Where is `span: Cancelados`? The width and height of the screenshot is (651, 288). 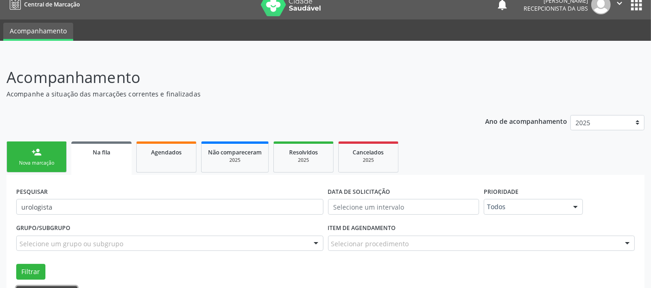 span: Cancelados is located at coordinates (369, 152).